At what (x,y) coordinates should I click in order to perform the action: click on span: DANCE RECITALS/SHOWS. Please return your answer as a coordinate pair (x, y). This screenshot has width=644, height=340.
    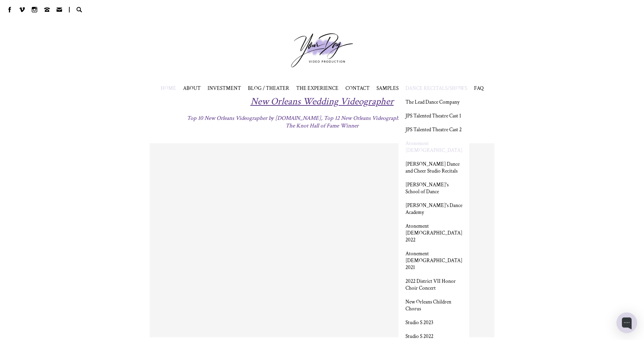
    Looking at the image, I should click on (436, 88).